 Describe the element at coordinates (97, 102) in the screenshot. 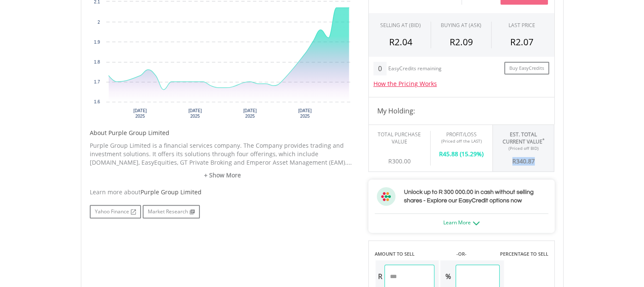

I see `text: 1.6` at that location.